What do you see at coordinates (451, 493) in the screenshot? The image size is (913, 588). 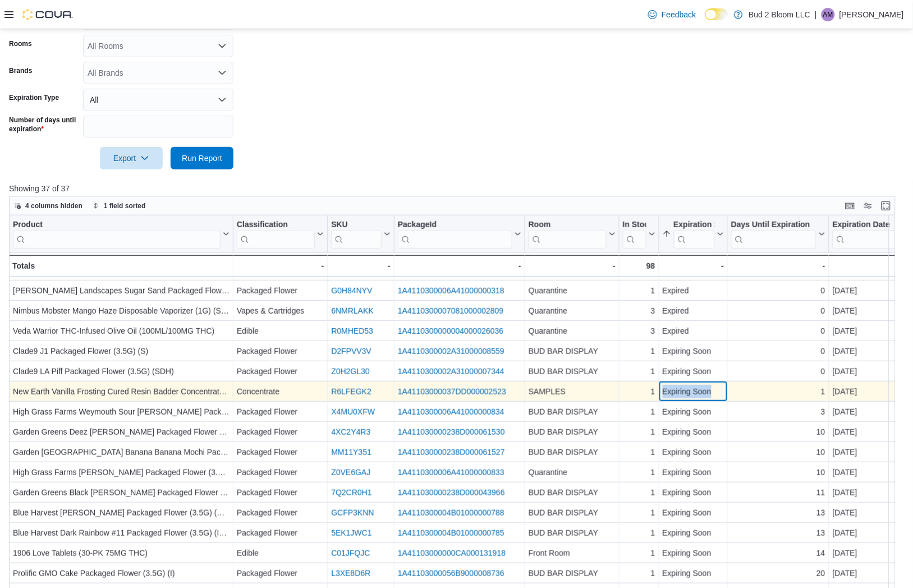 I see `a: 1A411030000238D000043966` at bounding box center [451, 493].